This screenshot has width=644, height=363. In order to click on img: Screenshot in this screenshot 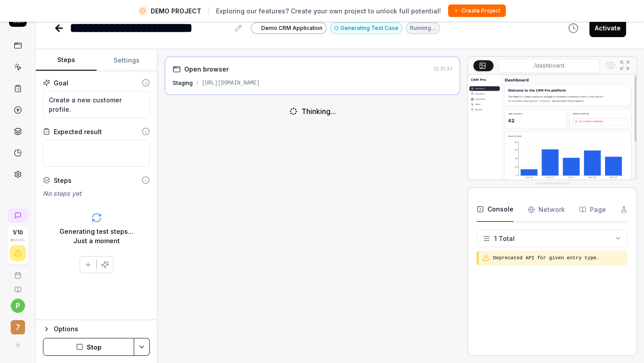, I will do `click(552, 127)`.